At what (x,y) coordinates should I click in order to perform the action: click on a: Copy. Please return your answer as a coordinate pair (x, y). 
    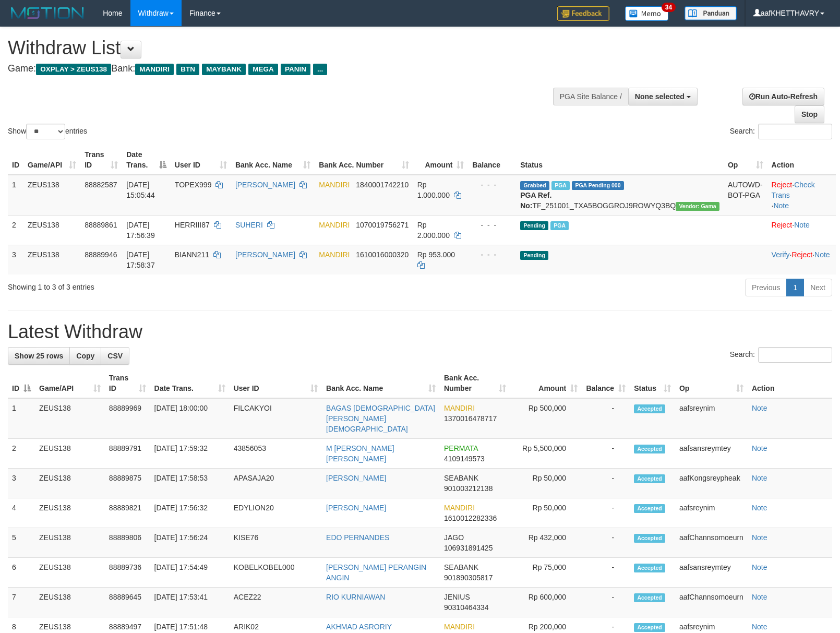
    Looking at the image, I should click on (85, 356).